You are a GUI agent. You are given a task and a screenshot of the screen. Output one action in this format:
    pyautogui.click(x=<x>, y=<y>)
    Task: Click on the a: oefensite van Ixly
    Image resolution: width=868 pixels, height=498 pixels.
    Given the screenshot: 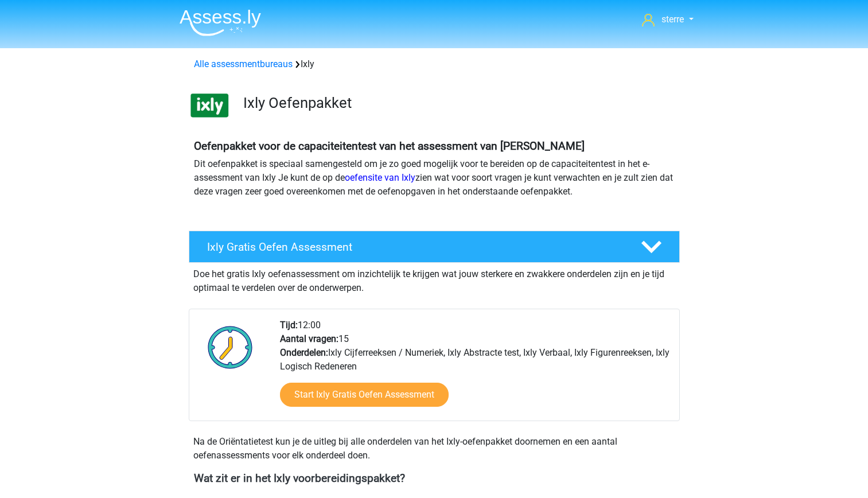 What is the action you would take?
    pyautogui.click(x=380, y=177)
    